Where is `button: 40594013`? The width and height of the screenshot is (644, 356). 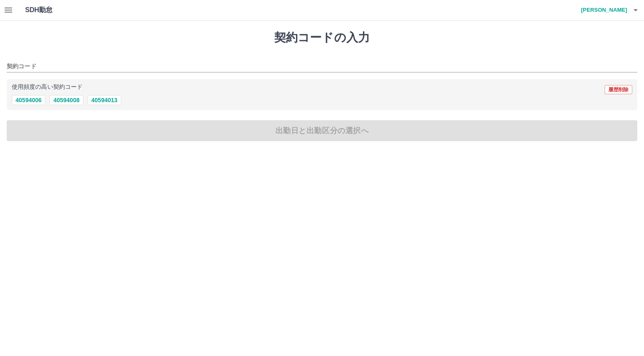
button: 40594013 is located at coordinates (104, 100).